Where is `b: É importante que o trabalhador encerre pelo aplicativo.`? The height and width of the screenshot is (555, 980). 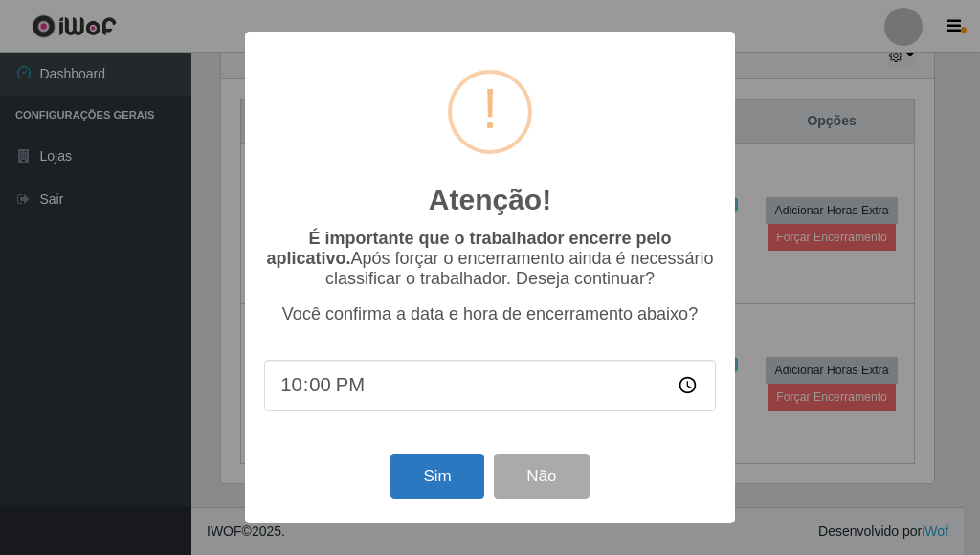 b: É importante que o trabalhador encerre pelo aplicativo. is located at coordinates (467, 248).